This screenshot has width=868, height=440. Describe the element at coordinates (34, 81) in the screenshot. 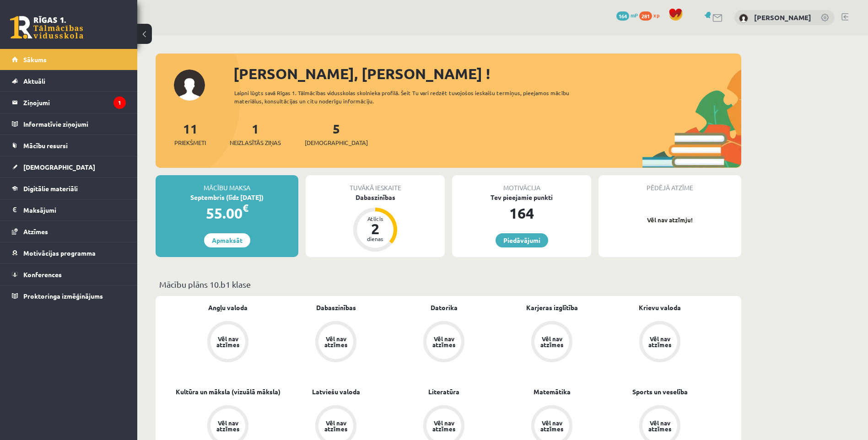

I see `span: Aktuāli` at that location.